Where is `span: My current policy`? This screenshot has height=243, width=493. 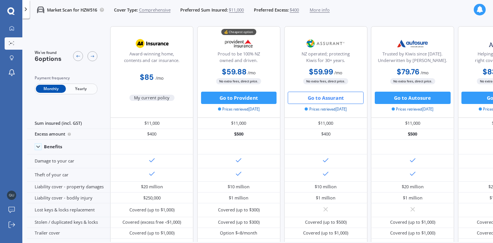 span: My current policy is located at coordinates (152, 98).